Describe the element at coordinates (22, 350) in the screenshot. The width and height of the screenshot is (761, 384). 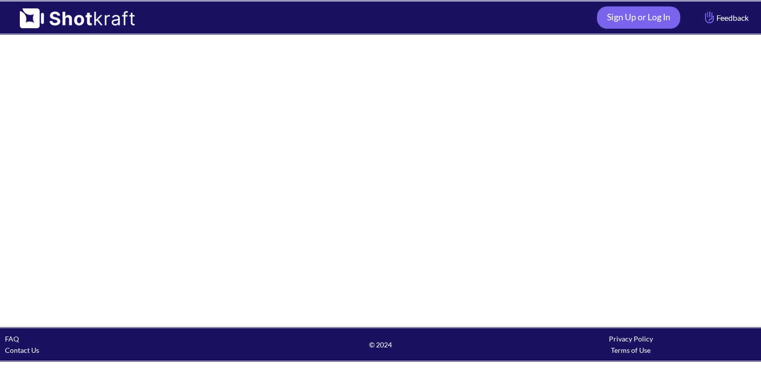
I see `a: Contact Us` at that location.